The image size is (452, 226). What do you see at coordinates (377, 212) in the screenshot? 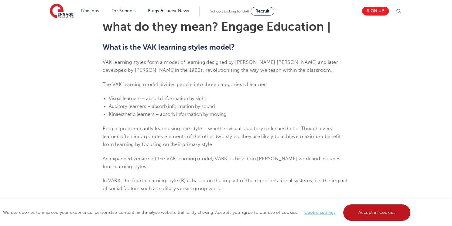
I see `a: Accept all cookies` at bounding box center [377, 212].